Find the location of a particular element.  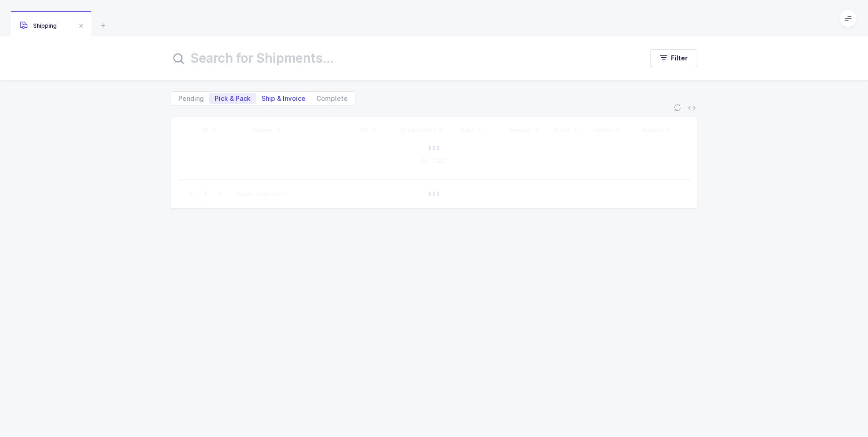

span: Complete is located at coordinates (332, 99).